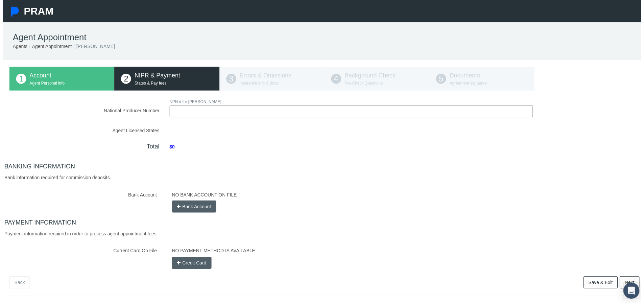  I want to click on span: Bank information required for commission deposits., so click(55, 179).